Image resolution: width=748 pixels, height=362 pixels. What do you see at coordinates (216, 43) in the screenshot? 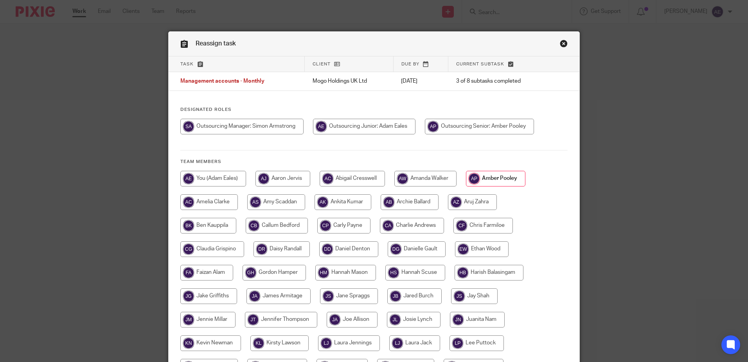
I see `span: Reassign task` at bounding box center [216, 43].